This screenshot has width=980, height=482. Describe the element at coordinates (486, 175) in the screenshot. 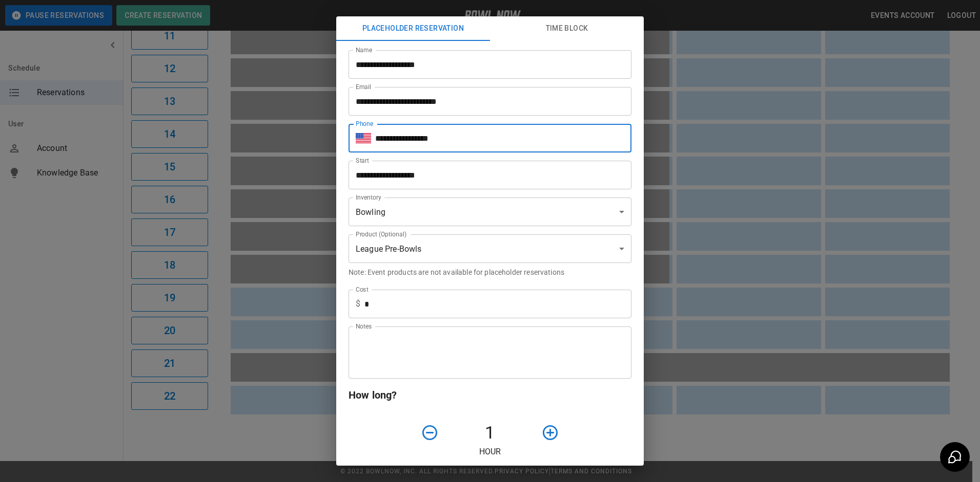

I see `input: Choose date, selected date is Sep 20, 2025` at that location.